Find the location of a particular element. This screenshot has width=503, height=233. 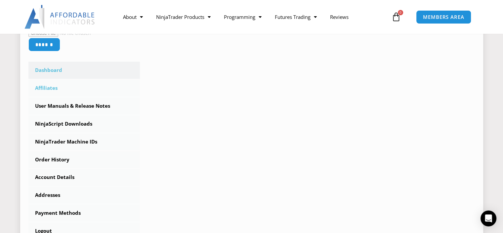

a: 0 is located at coordinates (396, 17).